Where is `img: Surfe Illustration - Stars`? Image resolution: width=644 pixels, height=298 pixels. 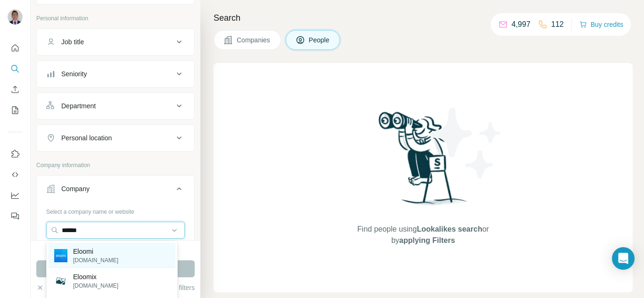 img: Surfe Illustration - Stars is located at coordinates (466, 143).